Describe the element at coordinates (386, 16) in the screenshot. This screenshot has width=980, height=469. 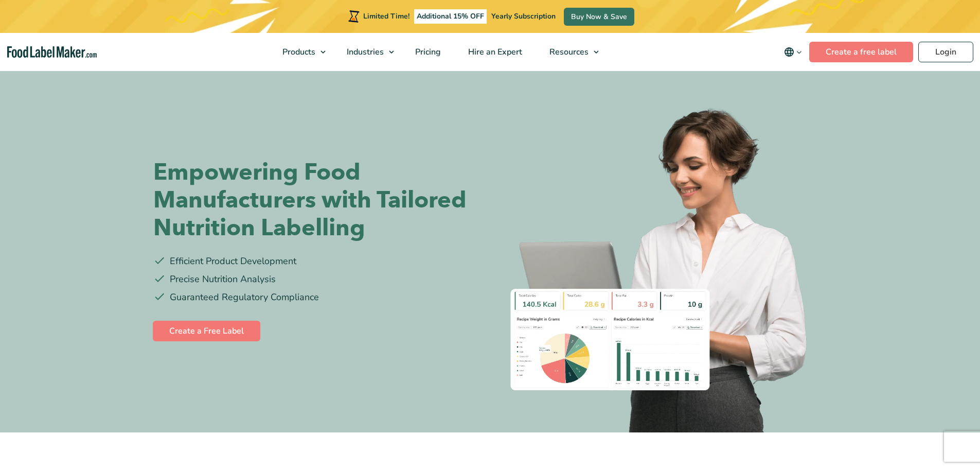
I see `span: Limited Time!` at that location.